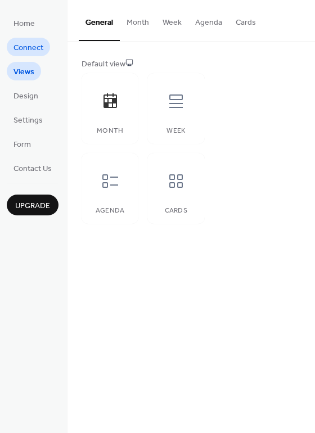  Describe the element at coordinates (24, 22) in the screenshot. I see `a: Home` at that location.